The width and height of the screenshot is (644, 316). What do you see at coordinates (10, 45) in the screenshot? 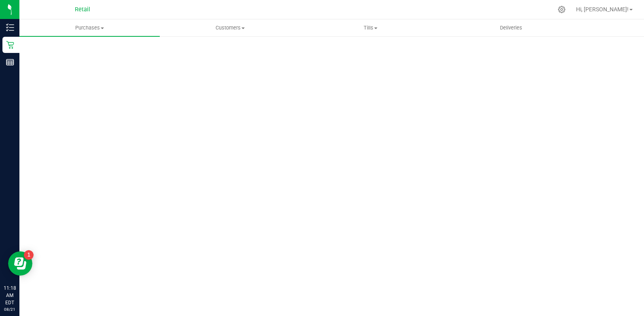
I see `inline-svg: Retail` at bounding box center [10, 45].